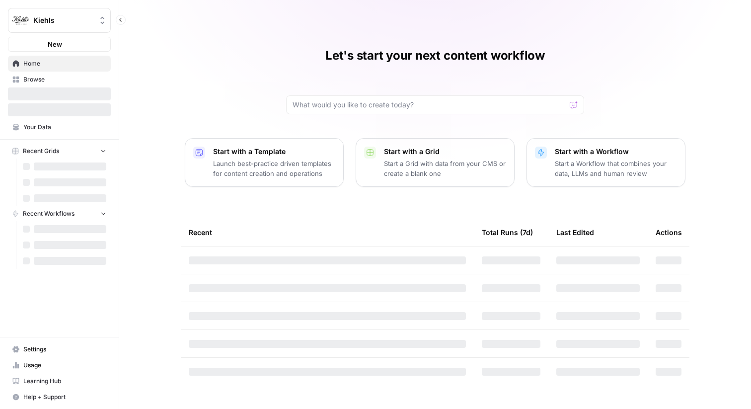 The image size is (751, 409). Describe the element at coordinates (616, 151) in the screenshot. I see `p: Start with a Workflow` at that location.